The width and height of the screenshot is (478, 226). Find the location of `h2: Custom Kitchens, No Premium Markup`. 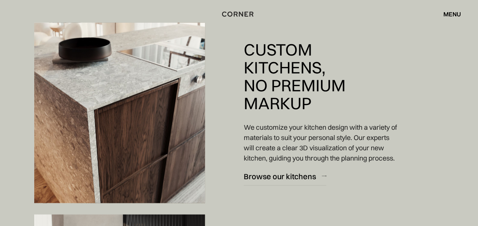

h2: Custom Kitchens, No Premium Markup is located at coordinates (320, 76).